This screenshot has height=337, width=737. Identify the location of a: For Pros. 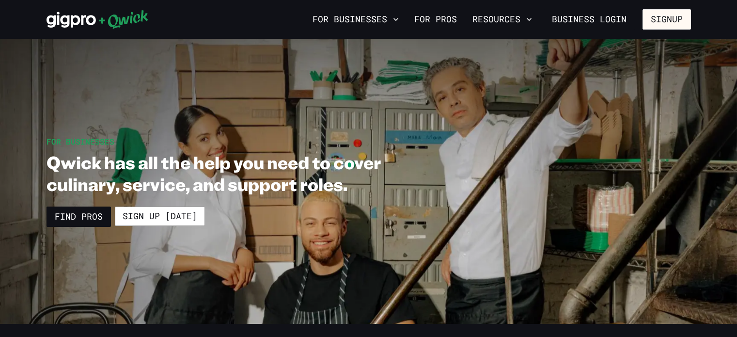
(436, 19).